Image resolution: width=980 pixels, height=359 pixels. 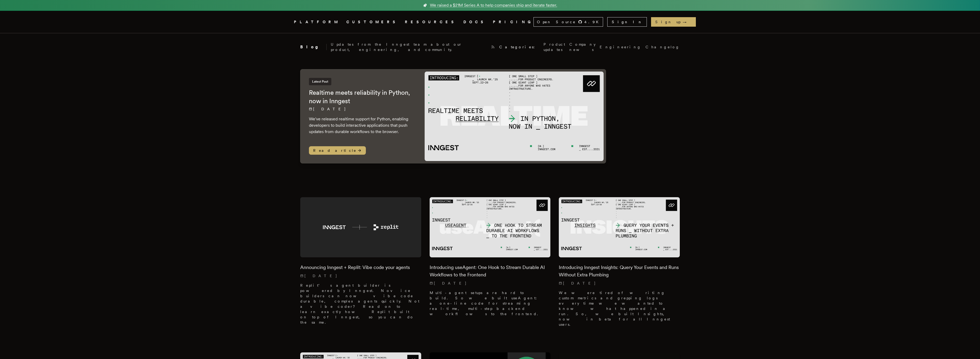 I want to click on img: Featured image for Introducing Inngest Insights: Query Your Events and Runs Without Extra Plumbin..., so click(x=619, y=227).